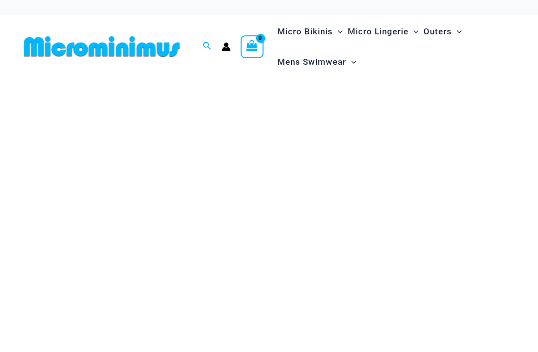 This screenshot has height=352, width=538. I want to click on img: MM SHOP LOGO FLAT, so click(102, 46).